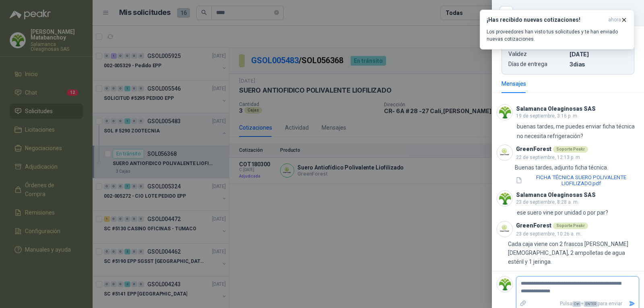 This screenshot has width=644, height=308. I want to click on span: ahora, so click(615, 19).